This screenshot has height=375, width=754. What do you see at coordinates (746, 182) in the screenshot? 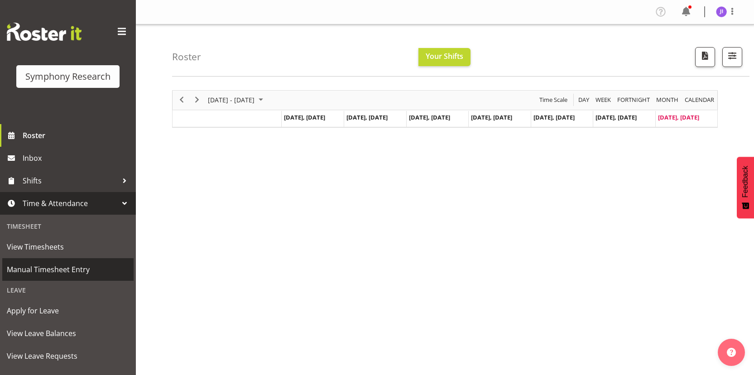
I see `span: Feedback` at bounding box center [746, 182].